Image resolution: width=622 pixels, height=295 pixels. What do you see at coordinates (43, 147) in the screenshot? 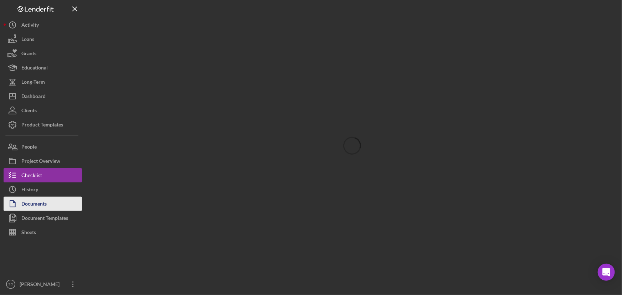
I see `a: People` at bounding box center [43, 147].